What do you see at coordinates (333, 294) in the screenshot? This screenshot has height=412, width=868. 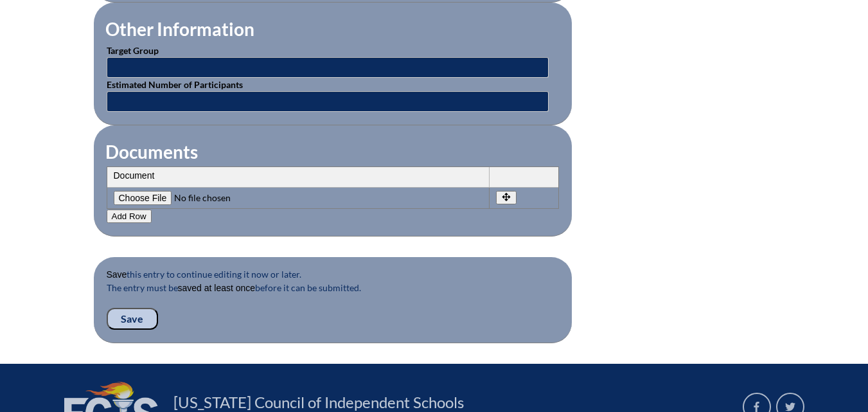 I see `p: The entry must be before it can be submitted.` at bounding box center [333, 294].